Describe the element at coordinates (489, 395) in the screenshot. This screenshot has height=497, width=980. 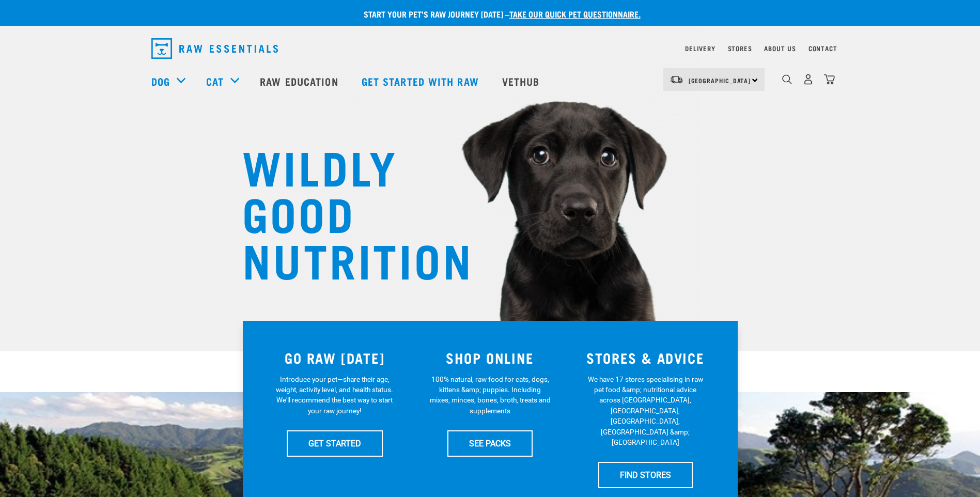
I see `p: 100% natural, raw food for cats, dogs, kittens &amp; puppies. Including mixes, minces, bones, bro...` at that location.